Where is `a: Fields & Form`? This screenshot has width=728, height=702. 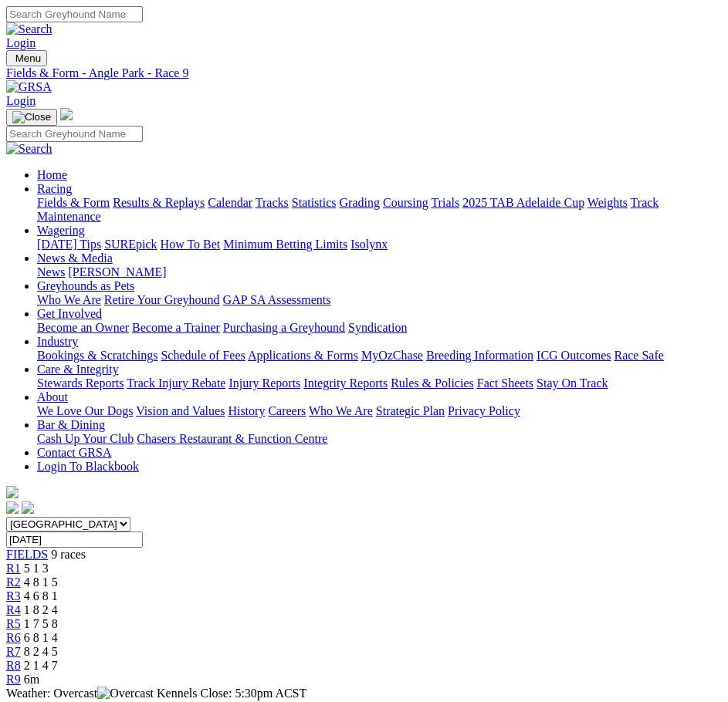
a: Fields & Form is located at coordinates (73, 202).